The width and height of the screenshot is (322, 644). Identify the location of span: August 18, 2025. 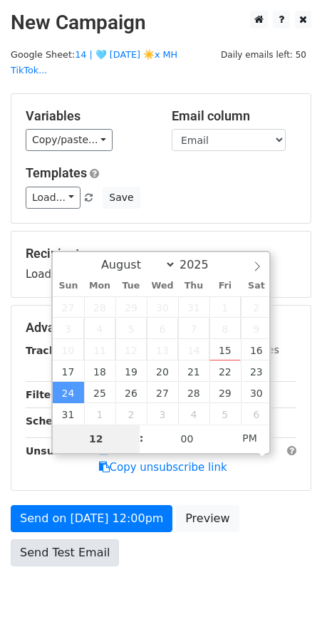
(100, 371).